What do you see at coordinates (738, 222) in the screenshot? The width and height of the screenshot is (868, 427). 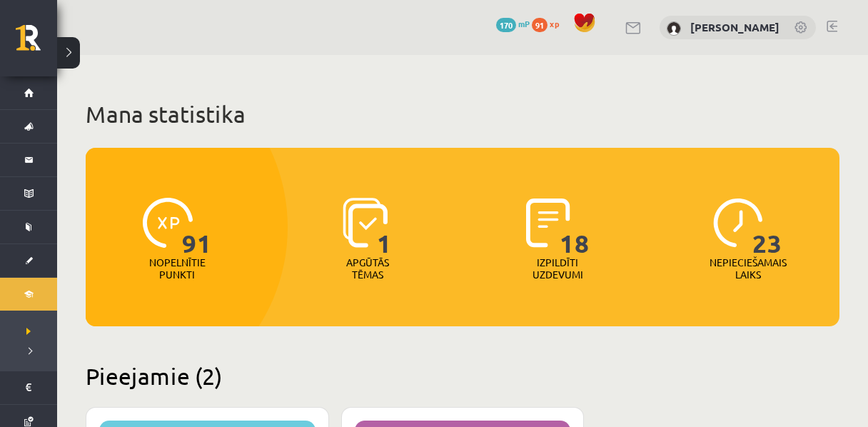 I see `img: icon-clock-7be60019b62300814b6bd22b8e044499b485619524d84068768e800edab66f18.svg` at bounding box center [738, 222].